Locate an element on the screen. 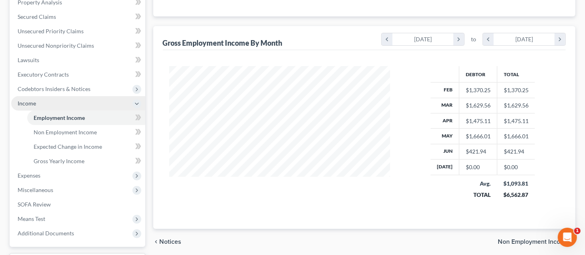 This screenshot has height=255, width=585. th: Jun is located at coordinates (445, 151).